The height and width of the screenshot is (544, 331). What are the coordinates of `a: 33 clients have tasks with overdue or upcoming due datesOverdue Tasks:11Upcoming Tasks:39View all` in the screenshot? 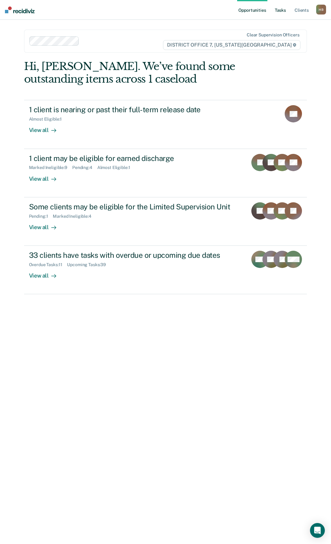 It's located at (165, 270).